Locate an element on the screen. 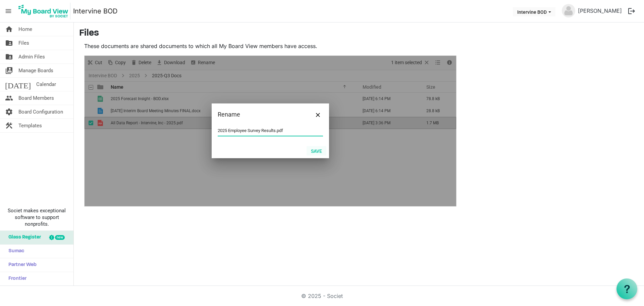 The image size is (644, 306). span: Board Members is located at coordinates (36, 98).